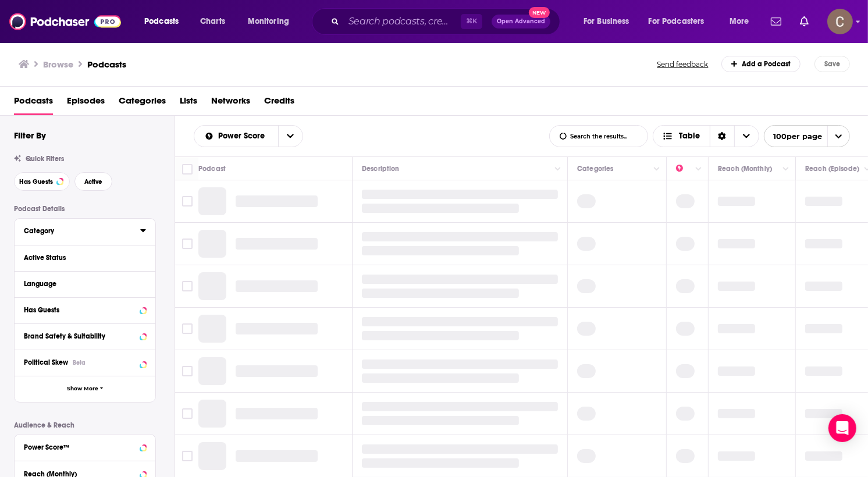  What do you see at coordinates (46, 362) in the screenshot?
I see `span: Political Skew` at bounding box center [46, 362].